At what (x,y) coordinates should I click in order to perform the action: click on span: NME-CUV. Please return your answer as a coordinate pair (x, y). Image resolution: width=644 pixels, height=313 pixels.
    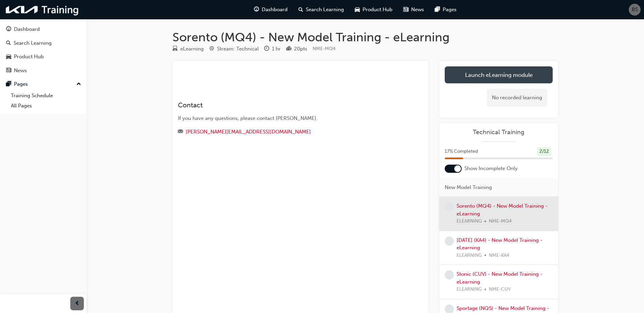
    Looking at the image, I should click on (499, 289).